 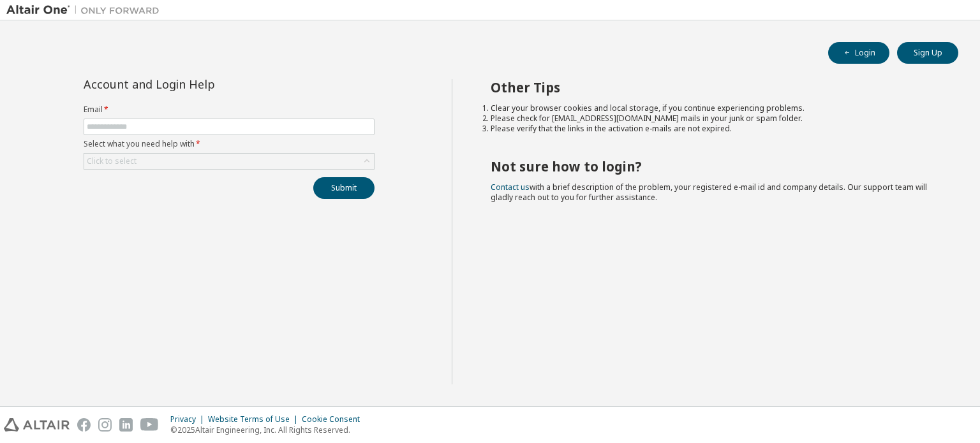 I want to click on button: Sign Up, so click(x=928, y=53).